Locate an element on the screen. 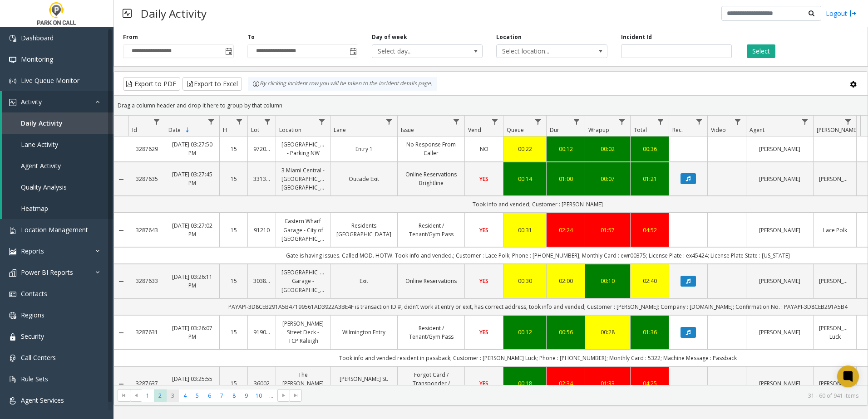  label: Incident Id is located at coordinates (637, 37).